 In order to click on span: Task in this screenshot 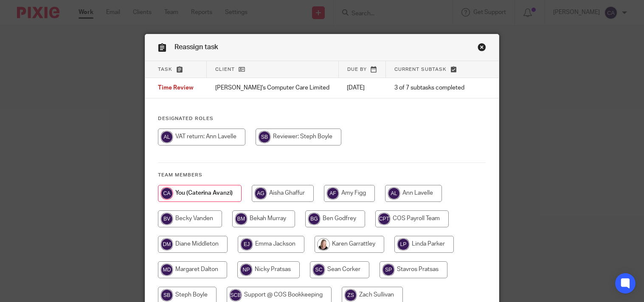, I will do `click(165, 69)`.